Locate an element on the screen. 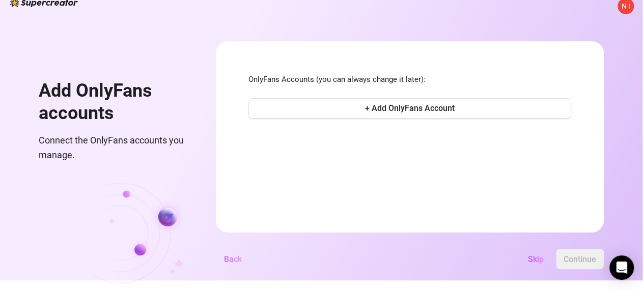 This screenshot has width=644, height=290. span: Skip is located at coordinates (535, 259).